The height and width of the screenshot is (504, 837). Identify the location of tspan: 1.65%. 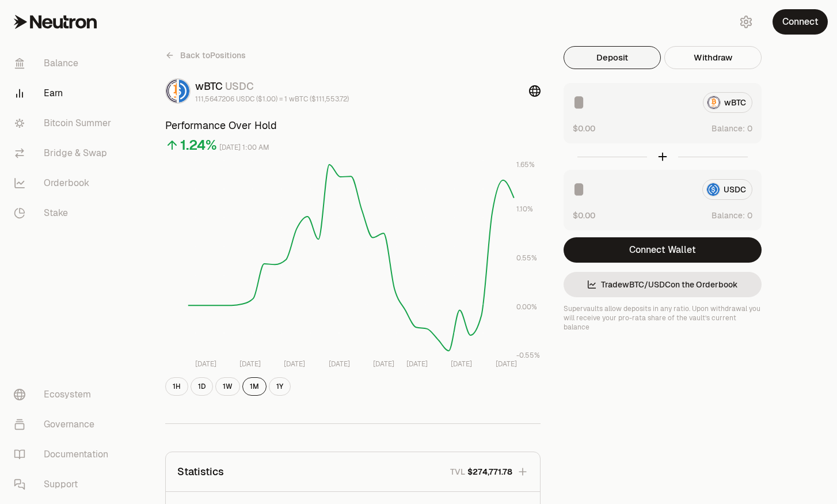
(526, 165).